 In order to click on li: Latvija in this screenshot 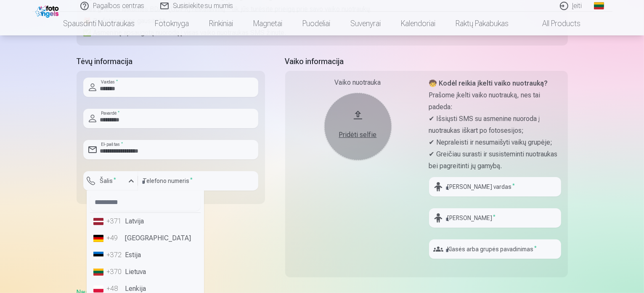, I will do `click(145, 221)`.